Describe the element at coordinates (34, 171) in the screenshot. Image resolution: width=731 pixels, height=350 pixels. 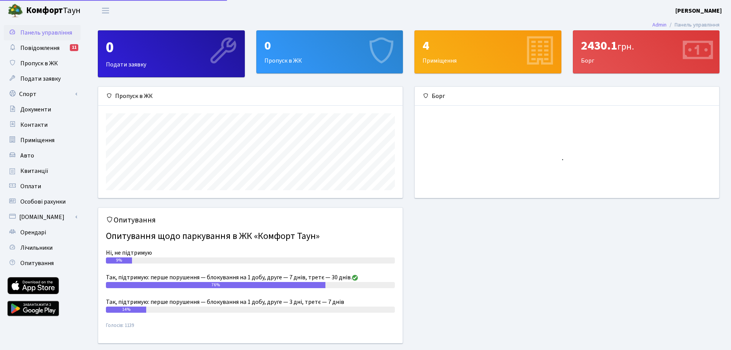
I see `span: Квитанції` at that location.